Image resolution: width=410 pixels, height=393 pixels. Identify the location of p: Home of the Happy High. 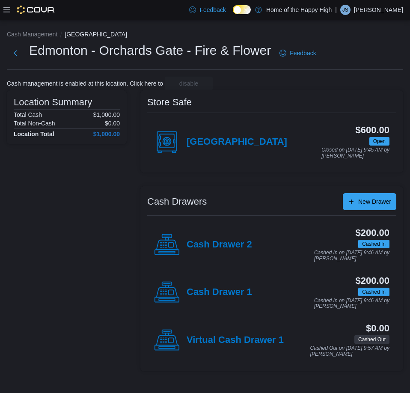
(299, 10).